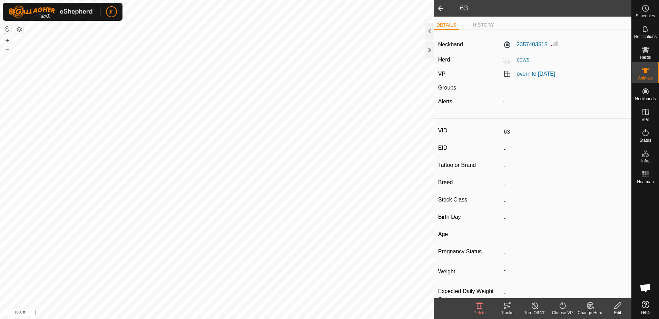 The height and width of the screenshot is (319, 659). I want to click on button: Reset Map, so click(7, 29).